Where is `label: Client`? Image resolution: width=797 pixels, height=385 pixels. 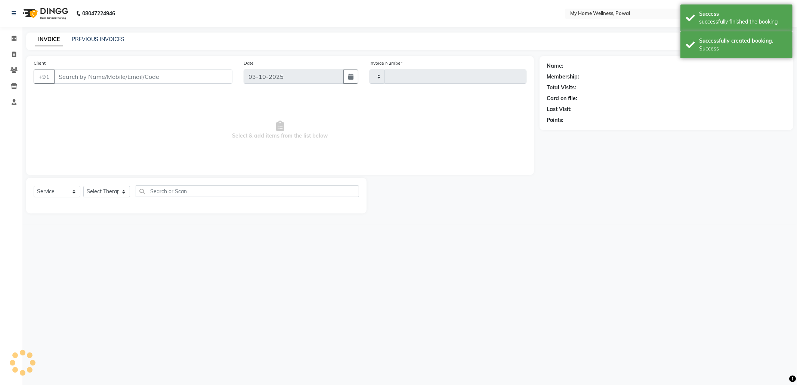
label: Client is located at coordinates (40, 63).